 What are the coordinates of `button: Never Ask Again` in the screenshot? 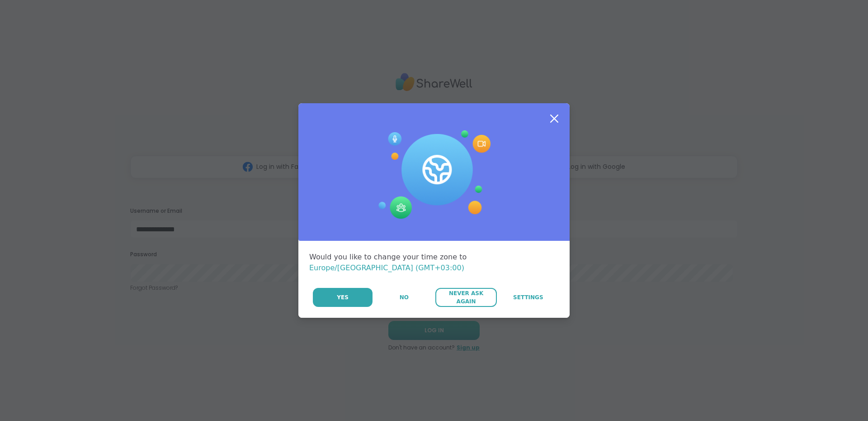 It's located at (466, 297).